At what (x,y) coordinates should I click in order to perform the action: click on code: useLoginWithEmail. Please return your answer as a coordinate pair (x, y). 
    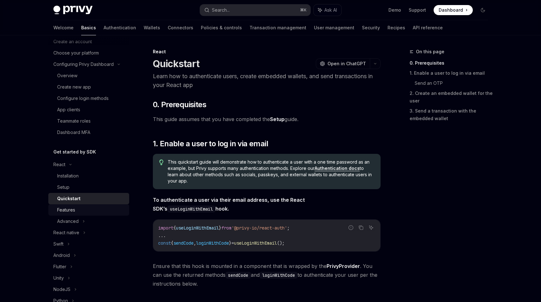
    Looking at the image, I should click on (191, 209).